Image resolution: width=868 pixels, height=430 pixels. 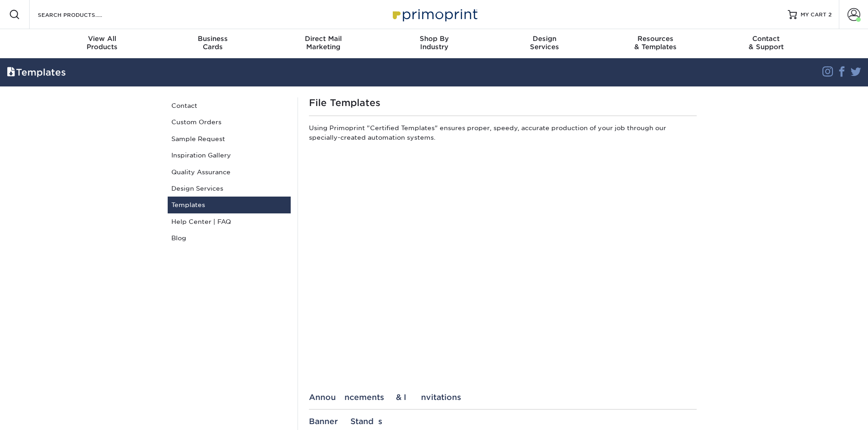 What do you see at coordinates (212, 38) in the screenshot?
I see `span: Business` at bounding box center [212, 38].